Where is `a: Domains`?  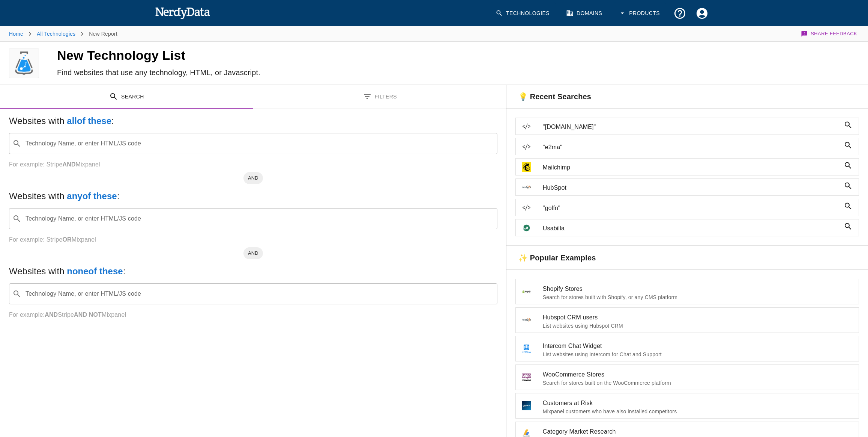
a: Domains is located at coordinates (585, 13).